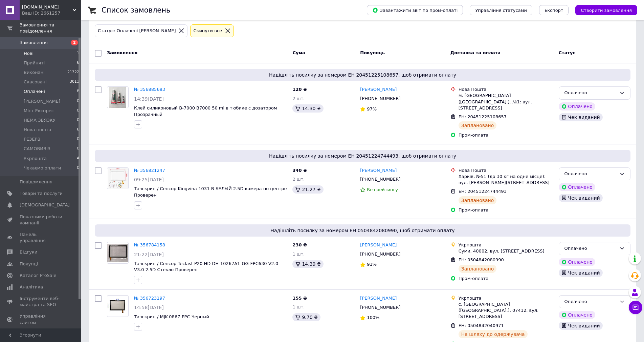 Image resolution: width=644 pixels, height=342 pixels. What do you see at coordinates (78, 91) in the screenshot?
I see `span: 8` at bounding box center [78, 91].